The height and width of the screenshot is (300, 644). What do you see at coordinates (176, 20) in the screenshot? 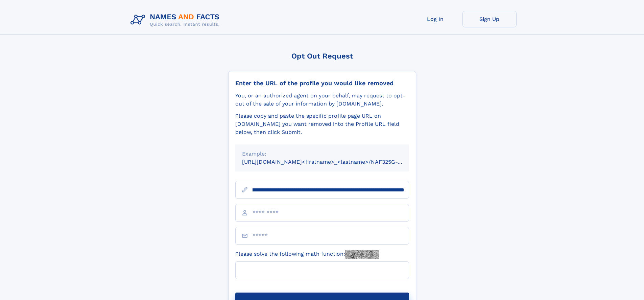
I see `img: Logo Names and Facts` at bounding box center [176, 20].